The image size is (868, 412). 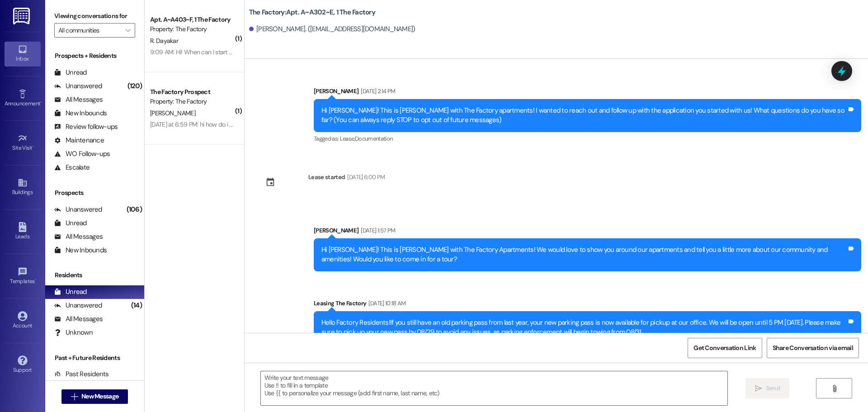 I want to click on button: Get Conversation Link, so click(x=725, y=348).